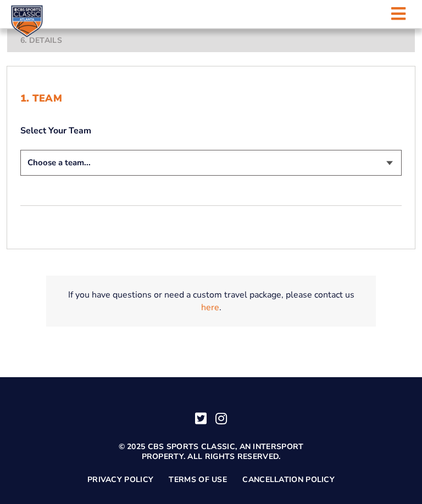  Describe the element at coordinates (120, 480) in the screenshot. I see `a: Privacy Policy` at that location.